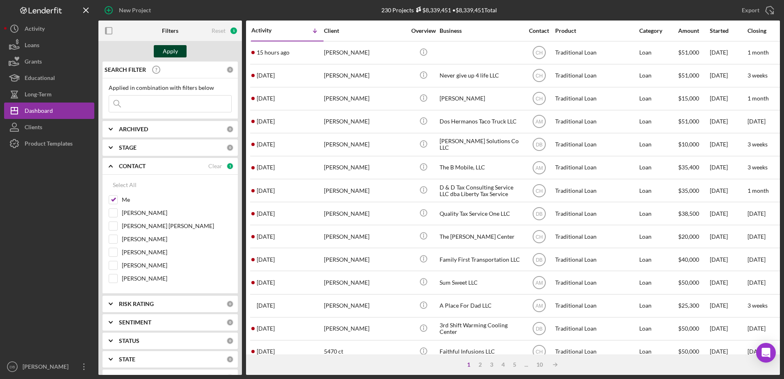  Describe the element at coordinates (689, 144) in the screenshot. I see `span: $10,000` at that location.